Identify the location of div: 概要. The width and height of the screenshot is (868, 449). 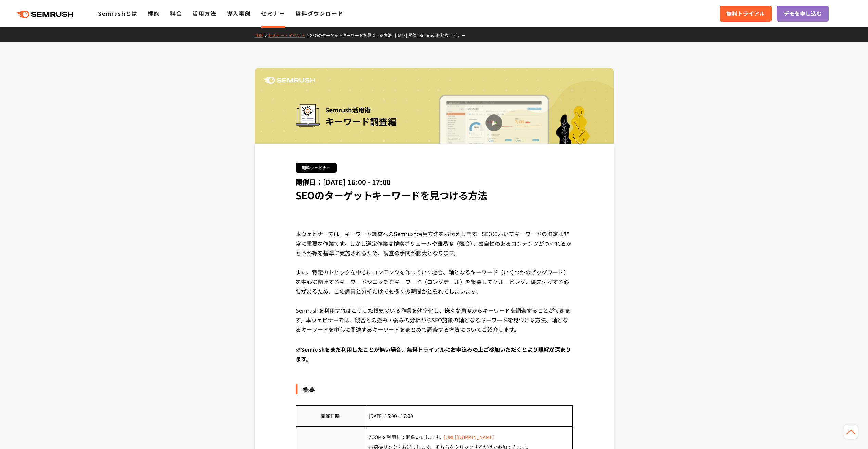
(434, 389).